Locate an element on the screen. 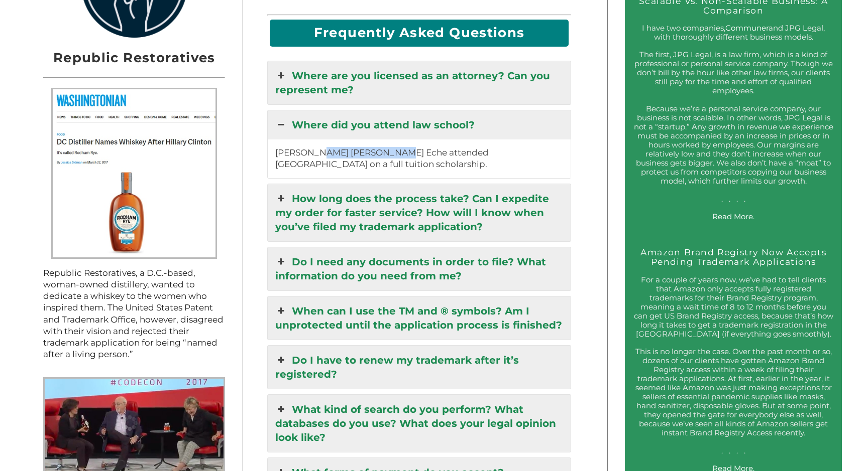 The width and height of the screenshot is (868, 471). img: Rodham Rye People Screenshot is located at coordinates (134, 174).